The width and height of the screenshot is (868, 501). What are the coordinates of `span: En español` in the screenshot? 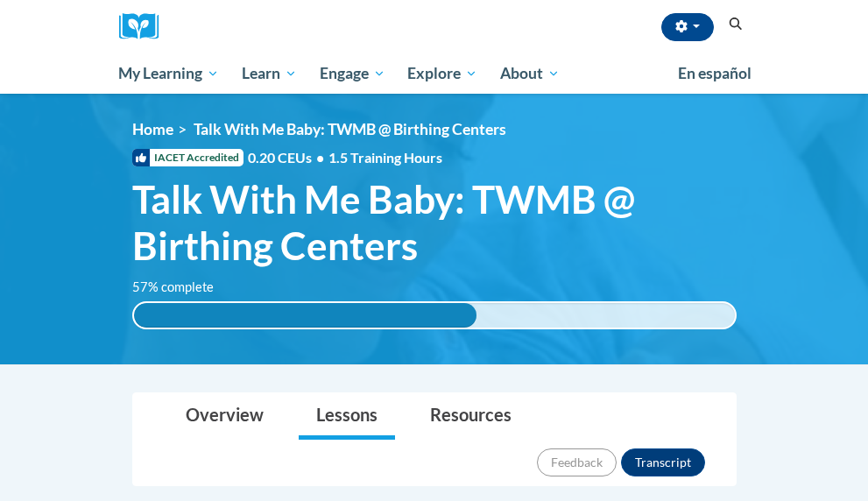 It's located at (715, 73).